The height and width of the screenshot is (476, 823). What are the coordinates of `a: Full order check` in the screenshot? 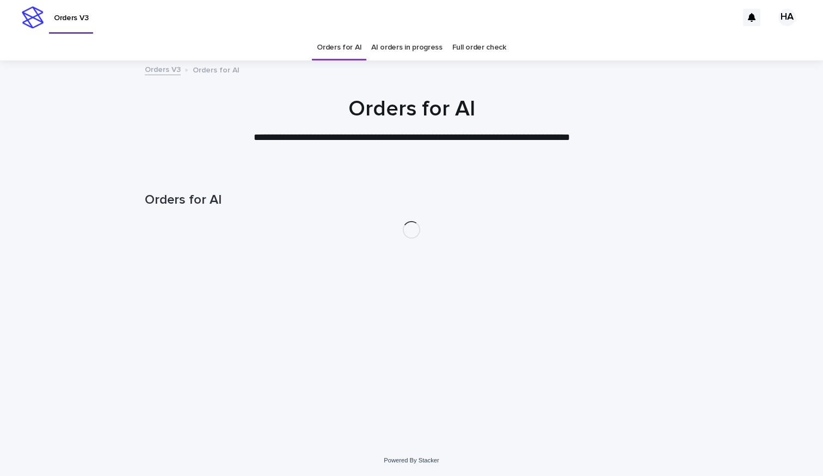 It's located at (479, 47).